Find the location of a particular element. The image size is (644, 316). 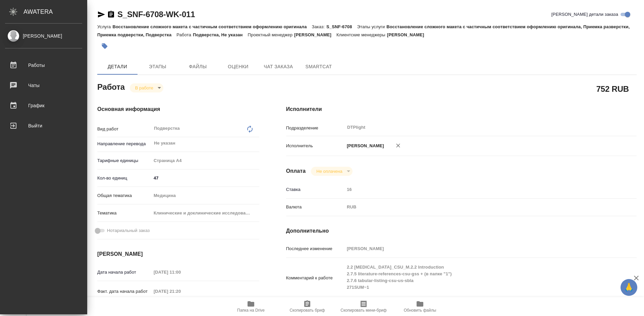

p: Вид работ is located at coordinates (124, 129).